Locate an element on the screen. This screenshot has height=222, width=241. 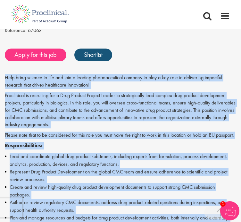
a: Shortlist is located at coordinates (93, 55).